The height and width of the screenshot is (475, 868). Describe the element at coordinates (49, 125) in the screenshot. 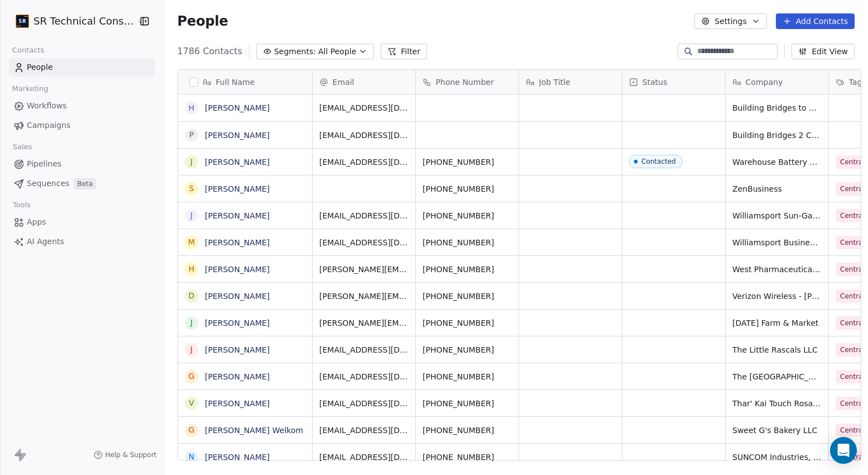

I see `span: Campaigns` at that location.